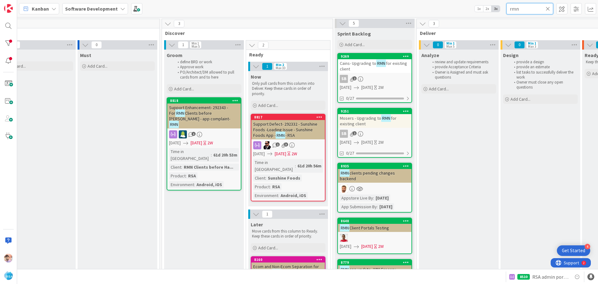 The height and width of the screenshot is (284, 598). What do you see at coordinates (288, 145) in the screenshot?
I see `div: AC` at bounding box center [288, 145].